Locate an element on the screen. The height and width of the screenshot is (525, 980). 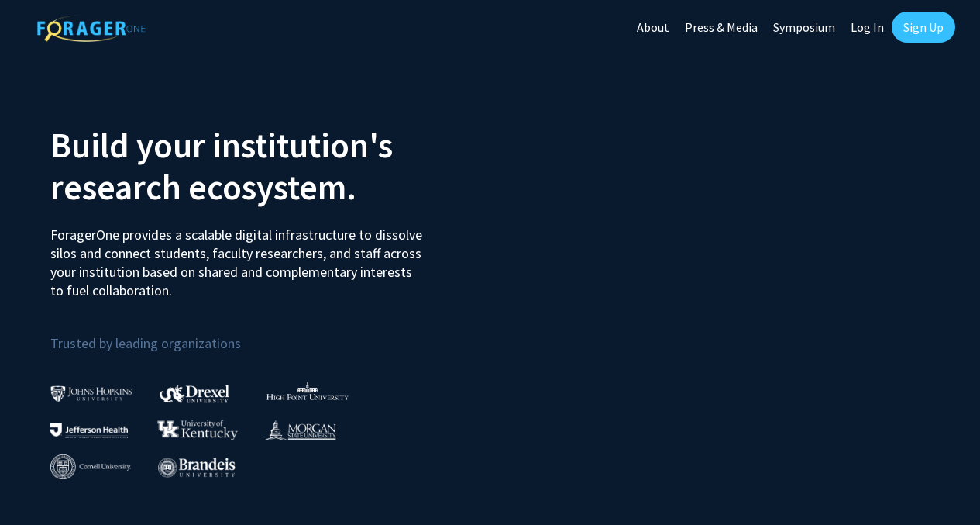
img: Johns Hopkins University is located at coordinates (92, 393).